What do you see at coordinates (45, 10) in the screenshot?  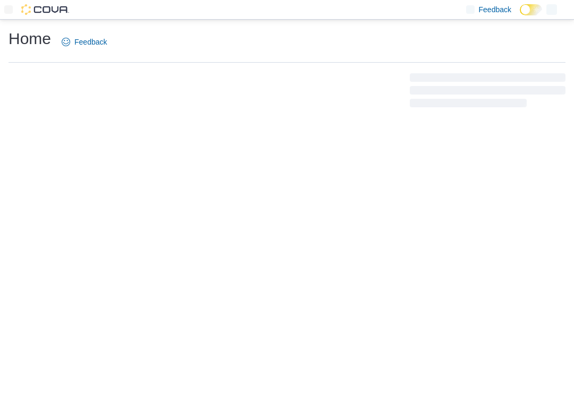 I see `img: Cova` at bounding box center [45, 10].